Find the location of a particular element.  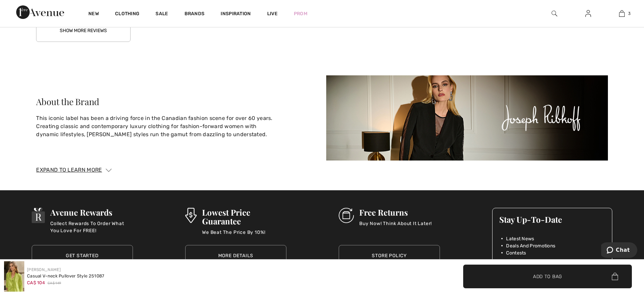

img: Lowest Price Guarantee is located at coordinates (191, 215).